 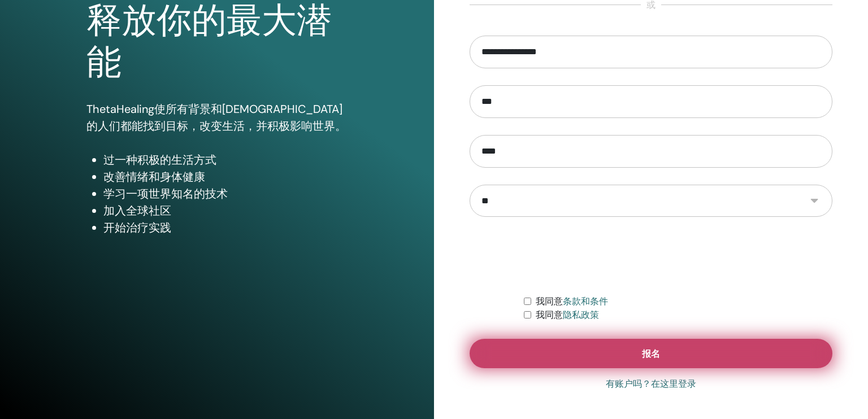 I want to click on a: 条款和条件, so click(x=586, y=301).